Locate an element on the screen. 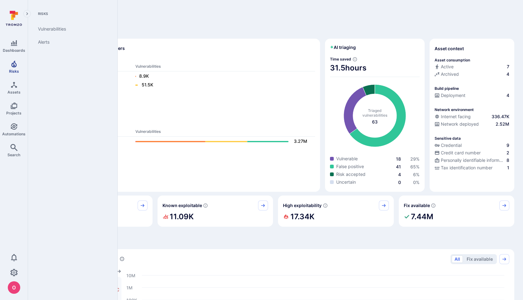  span: total is located at coordinates (375, 122).